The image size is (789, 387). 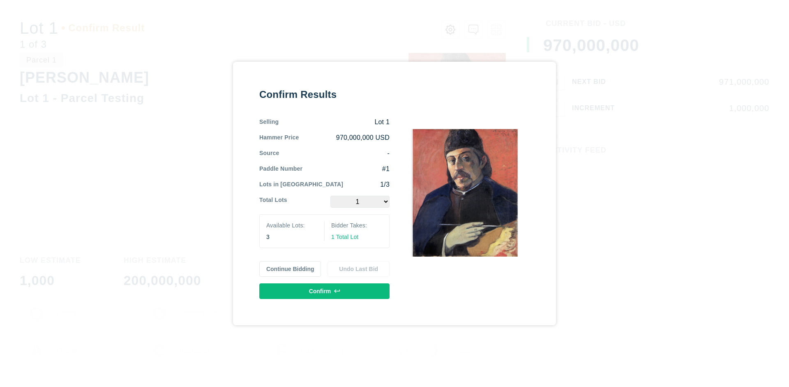 I want to click on button: Confirm, so click(x=324, y=291).